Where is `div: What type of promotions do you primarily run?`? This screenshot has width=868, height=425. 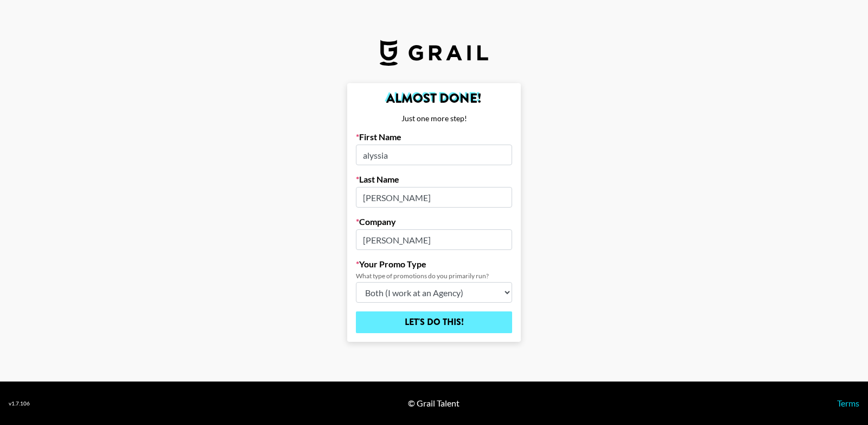 div: What type of promotions do you primarily run? is located at coordinates (434, 275).